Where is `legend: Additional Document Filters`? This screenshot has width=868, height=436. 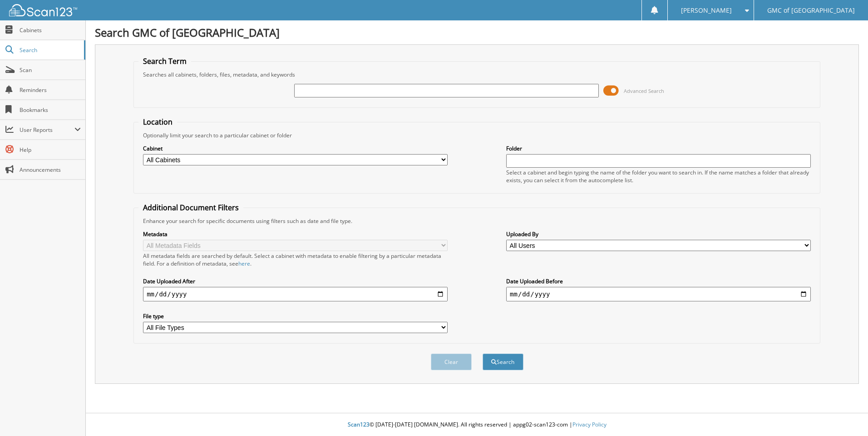 legend: Additional Document Filters is located at coordinates (191, 208).